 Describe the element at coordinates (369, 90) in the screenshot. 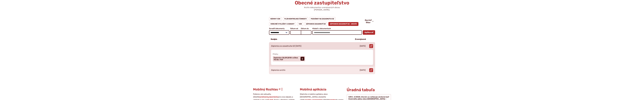

I see `h2: Úradná tabuľa` at that location.